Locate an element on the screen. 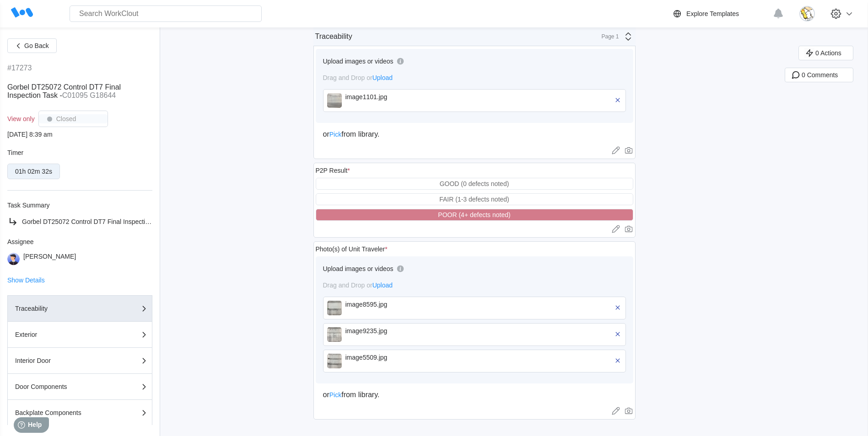  div: 01h 02m 32s is located at coordinates (34, 172).